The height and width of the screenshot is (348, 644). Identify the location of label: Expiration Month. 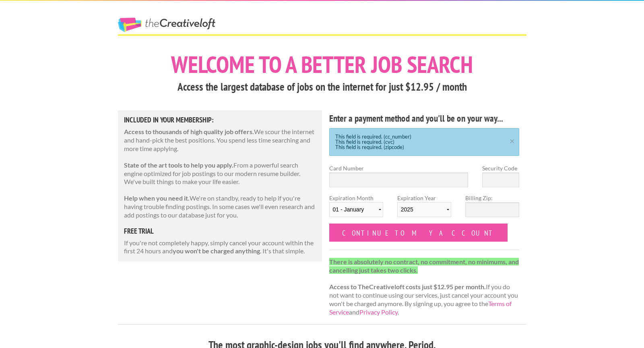
(356, 209).